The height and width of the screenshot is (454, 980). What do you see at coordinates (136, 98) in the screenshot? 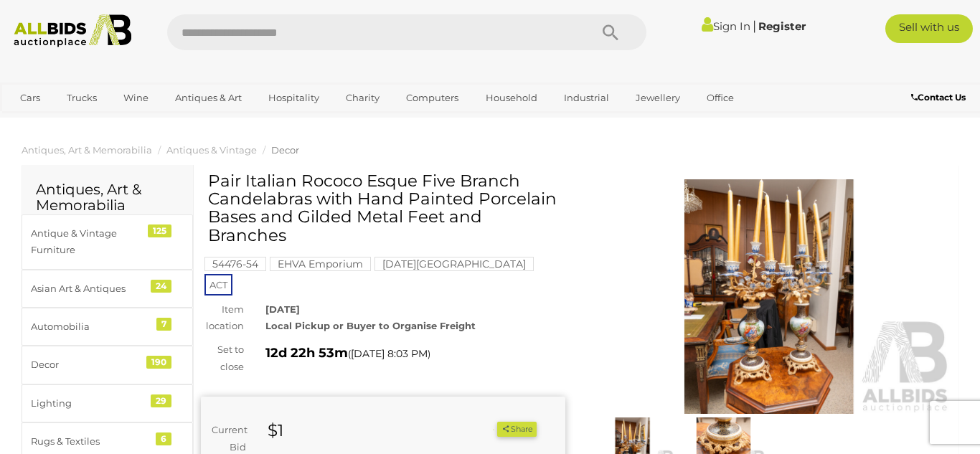
I see `a: Wine` at bounding box center [136, 98].